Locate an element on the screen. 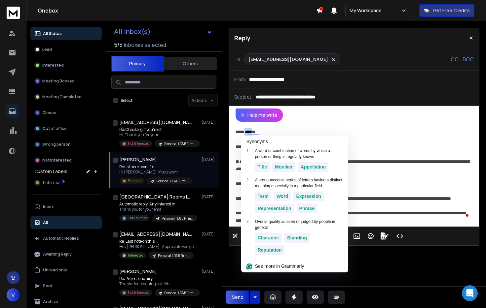  button: Meeting Completed is located at coordinates (66, 97).